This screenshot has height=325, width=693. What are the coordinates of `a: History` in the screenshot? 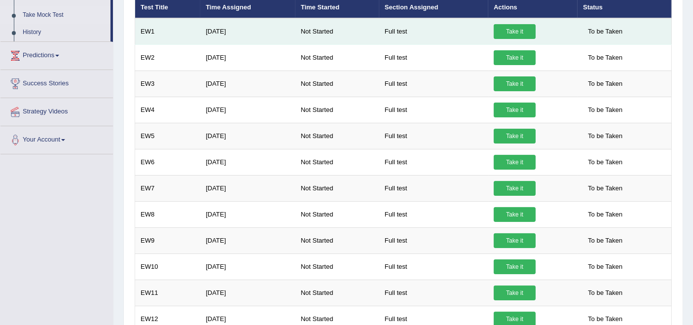 It's located at (64, 33).